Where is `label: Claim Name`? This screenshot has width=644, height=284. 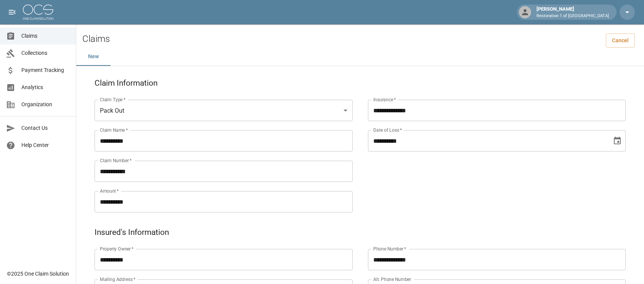
label: Claim Name is located at coordinates (114, 130).